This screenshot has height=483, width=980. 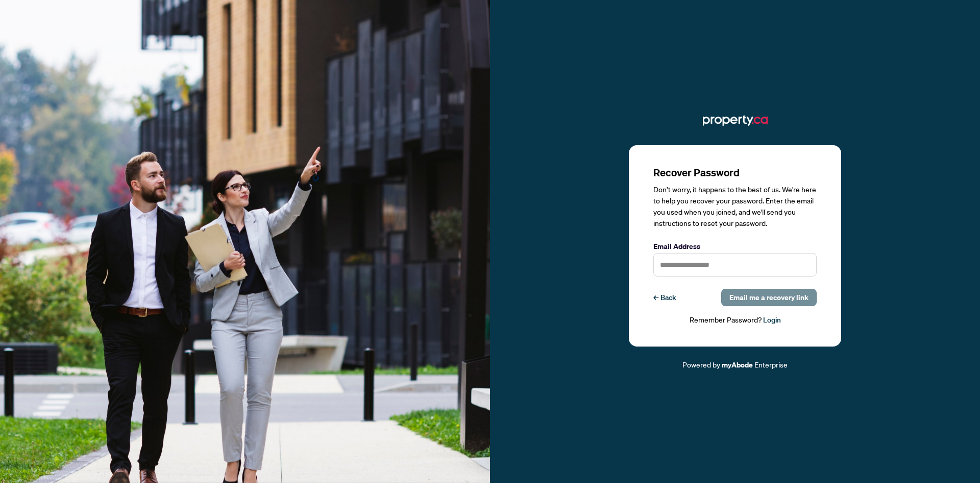 What do you see at coordinates (771, 364) in the screenshot?
I see `span: Enterprise` at bounding box center [771, 364].